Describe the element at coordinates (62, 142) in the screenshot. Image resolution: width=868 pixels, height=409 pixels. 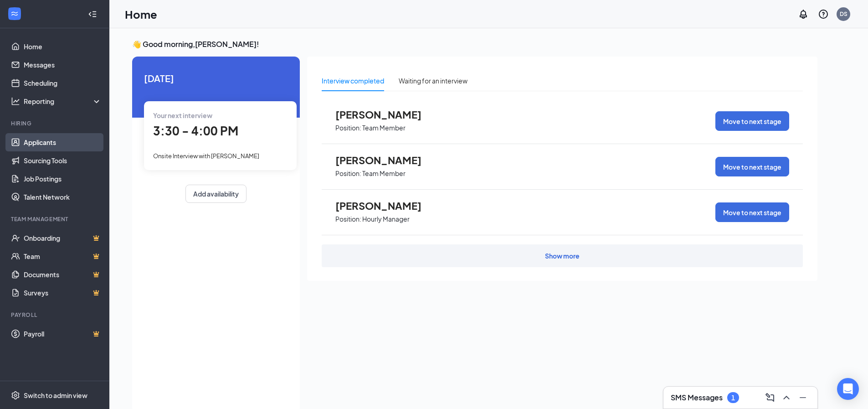
I see `a: Applicants` at that location.